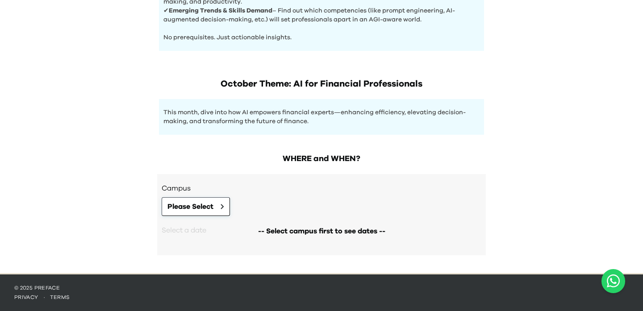 The height and width of the screenshot is (311, 643). What do you see at coordinates (26, 297) in the screenshot?
I see `a: privacy` at bounding box center [26, 297].